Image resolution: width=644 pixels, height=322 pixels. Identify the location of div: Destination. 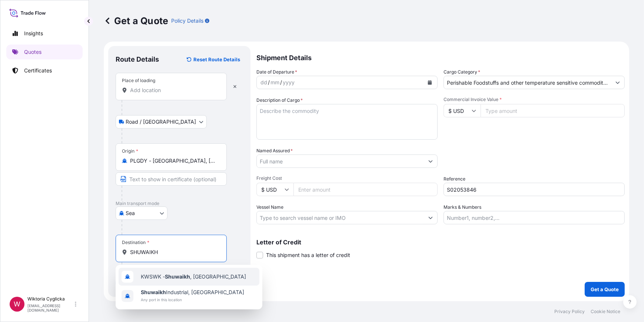
(136, 242).